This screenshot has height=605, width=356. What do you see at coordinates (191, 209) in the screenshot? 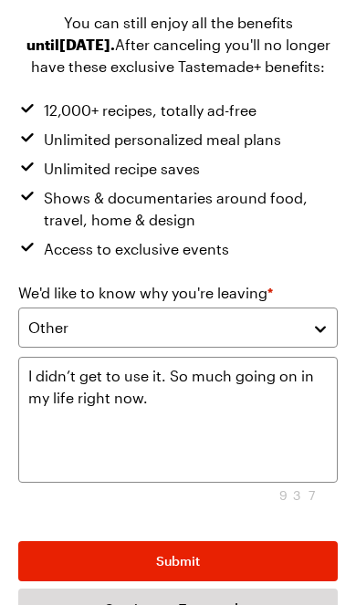
I see `span: Shows & documentaries around food, travel, home & design` at bounding box center [191, 209].